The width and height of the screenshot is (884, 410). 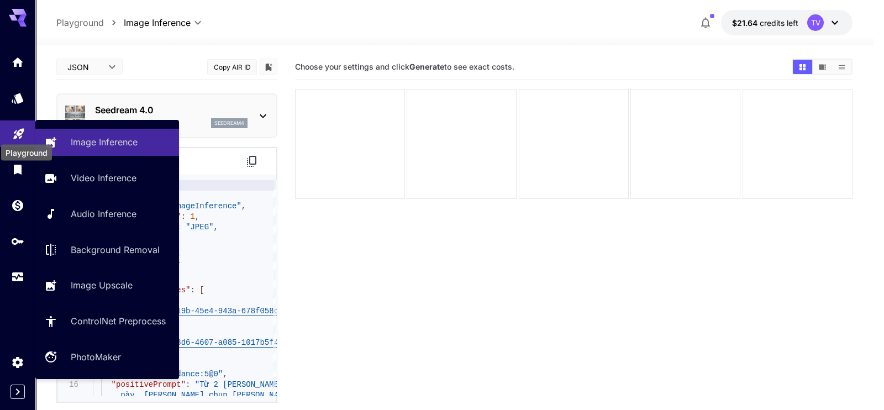 What do you see at coordinates (103, 214) in the screenshot?
I see `p: Audio Inference` at bounding box center [103, 214].